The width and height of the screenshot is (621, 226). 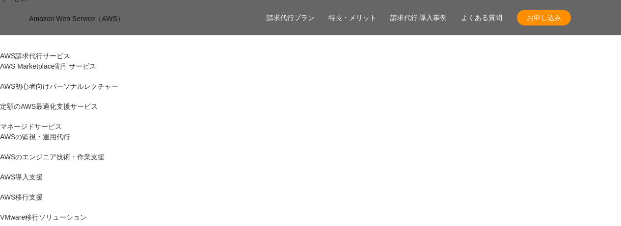 I want to click on span: お申し込み, so click(x=544, y=18).